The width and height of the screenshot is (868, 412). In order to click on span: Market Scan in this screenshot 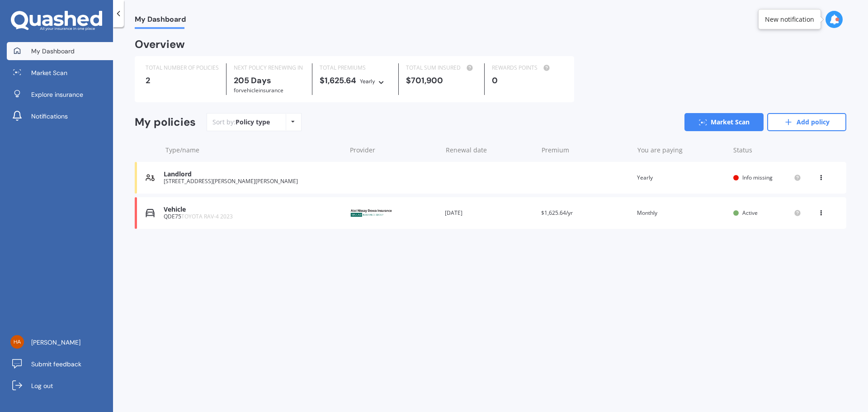, I will do `click(49, 73)`.